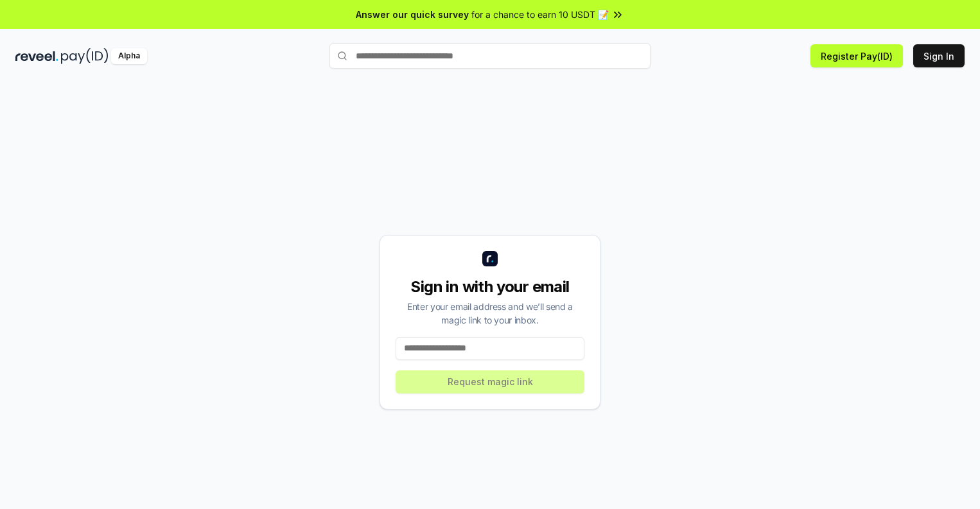  I want to click on button: Sign In, so click(939, 56).